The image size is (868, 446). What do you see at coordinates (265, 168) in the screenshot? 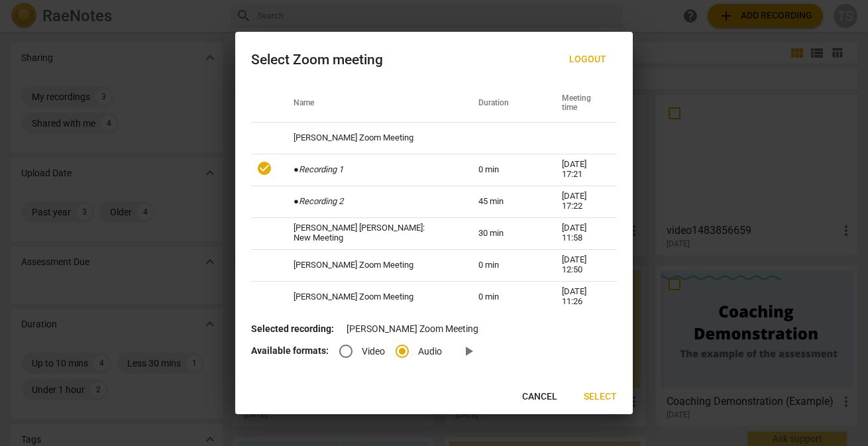
I see `span: check_circle` at bounding box center [265, 168].